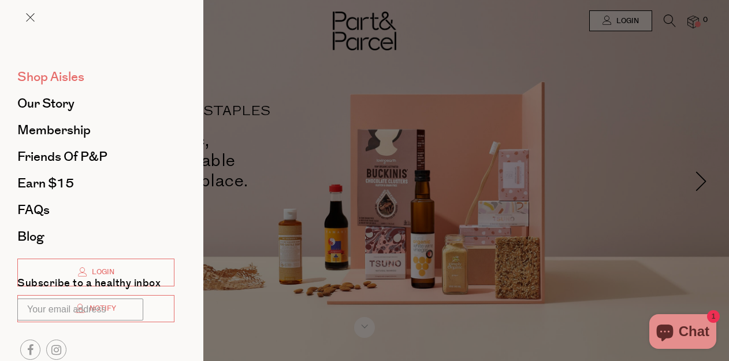 The image size is (729, 361). Describe the element at coordinates (46, 103) in the screenshot. I see `span: Our Story` at that location.